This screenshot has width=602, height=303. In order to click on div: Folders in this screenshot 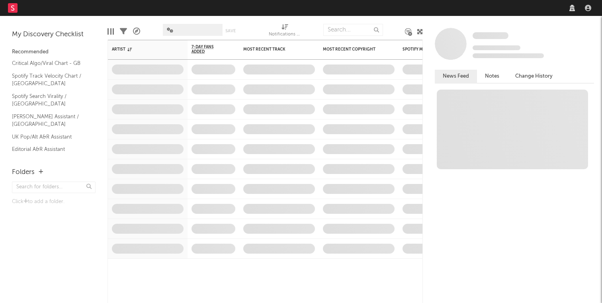, I will do `click(23, 172)`.